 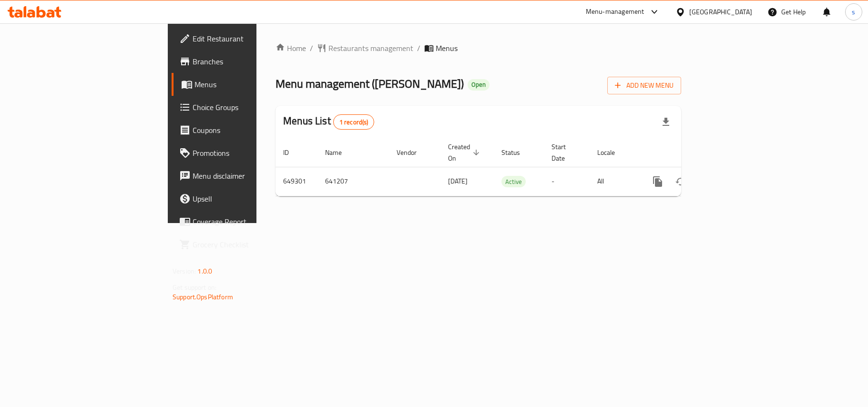 What do you see at coordinates (479, 85) in the screenshot?
I see `span: Open` at bounding box center [479, 85].